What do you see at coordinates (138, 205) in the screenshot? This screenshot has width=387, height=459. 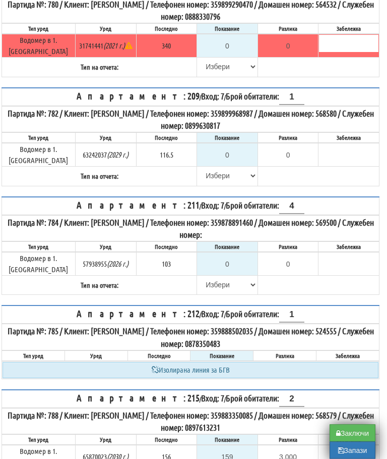 I see `span: Апартамент: 211` at bounding box center [138, 205].